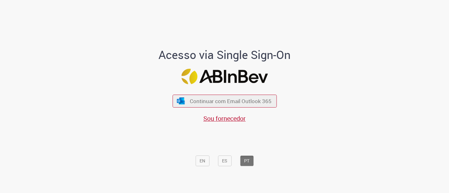  What do you see at coordinates (224, 76) in the screenshot?
I see `img: Logo ABInBev` at bounding box center [224, 76].